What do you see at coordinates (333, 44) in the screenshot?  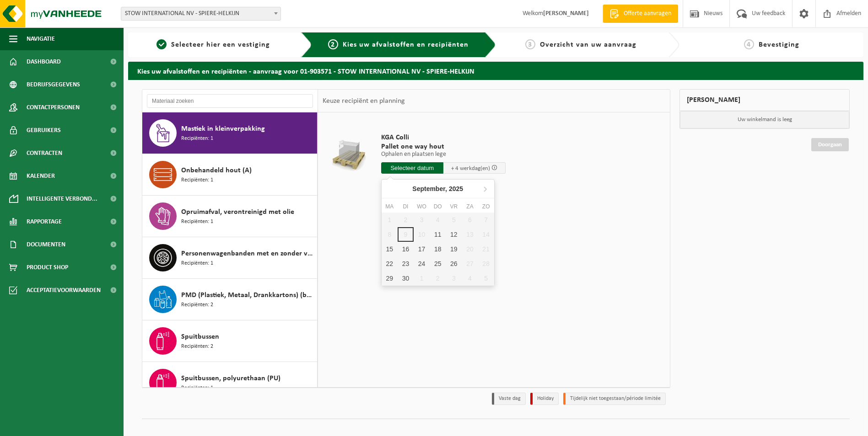 I see `span: 2` at bounding box center [333, 44].